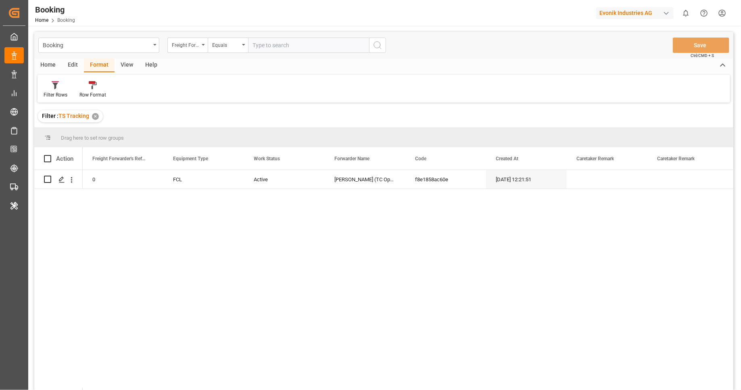 Image resolution: width=741 pixels, height=390 pixels. I want to click on span: Filter :, so click(50, 116).